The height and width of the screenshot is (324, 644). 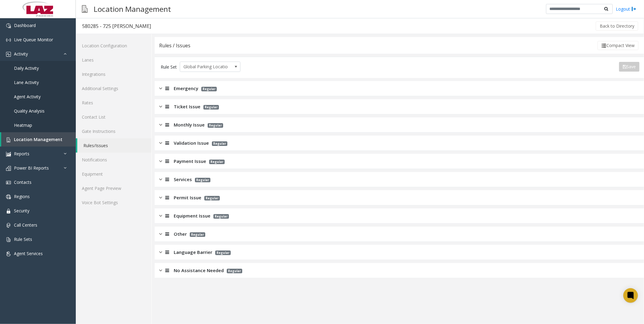 I want to click on span: Language Barrier, so click(x=193, y=252).